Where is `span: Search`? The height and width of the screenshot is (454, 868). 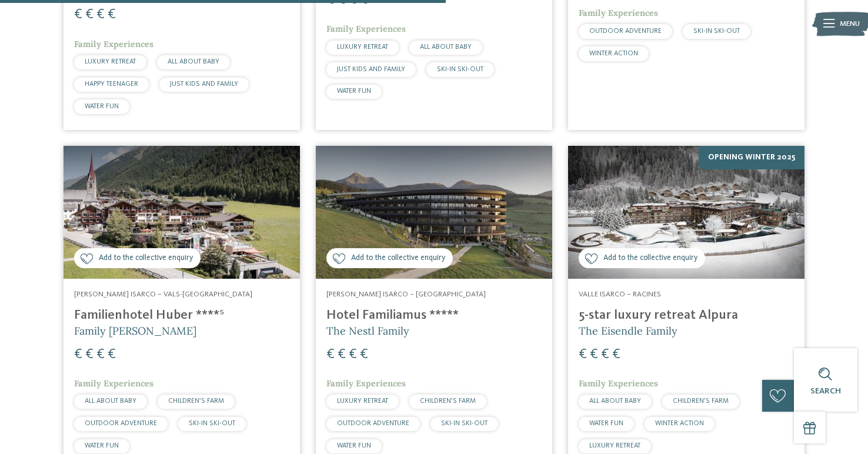 span: Search is located at coordinates (825, 390).